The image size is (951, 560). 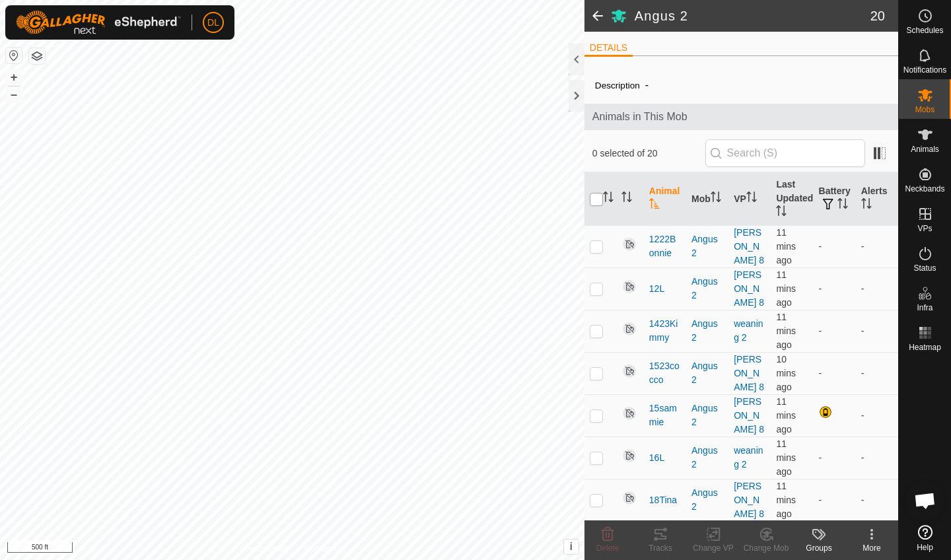 I want to click on span: 1222Bonnie, so click(x=665, y=246).